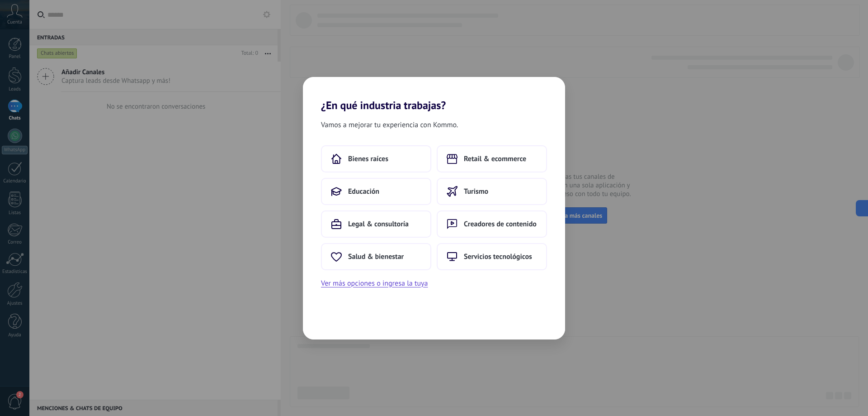 This screenshot has height=416, width=868. What do you see at coordinates (376, 256) in the screenshot?
I see `span: Salud & bienestar` at bounding box center [376, 256].